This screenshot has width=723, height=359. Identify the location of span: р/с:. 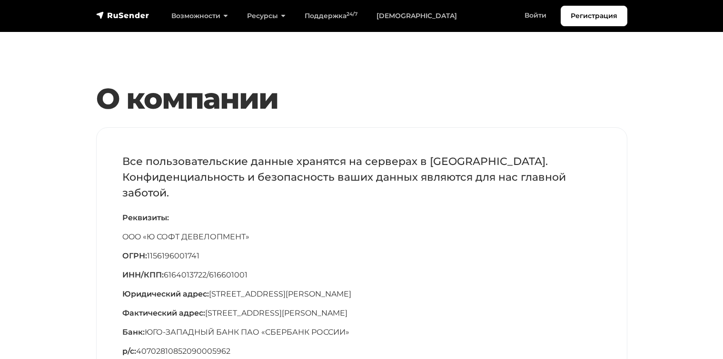
(129, 351).